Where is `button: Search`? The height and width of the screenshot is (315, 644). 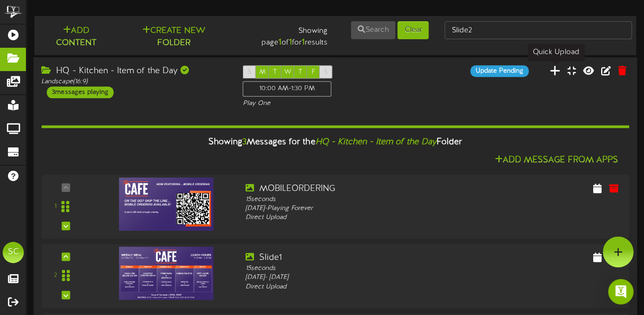
button: Search is located at coordinates (373, 30).